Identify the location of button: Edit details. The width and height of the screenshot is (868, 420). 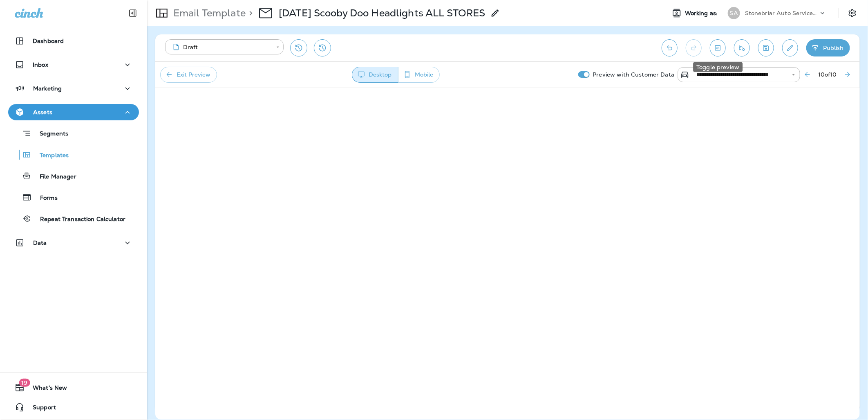
(790, 48).